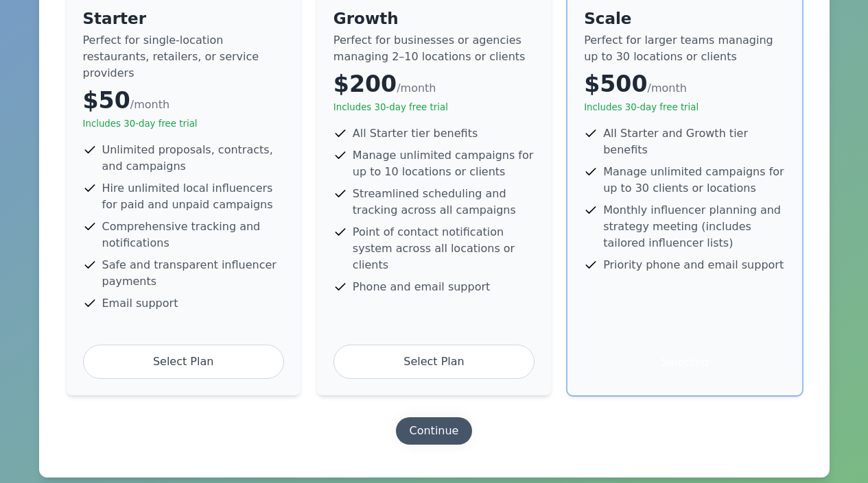 The image size is (868, 483). I want to click on span: Phone and email support, so click(421, 287).